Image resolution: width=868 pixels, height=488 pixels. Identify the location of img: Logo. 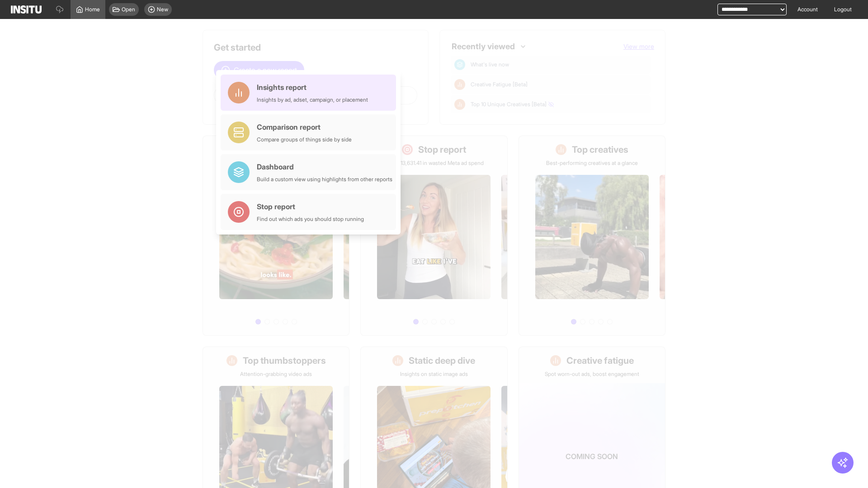
(26, 9).